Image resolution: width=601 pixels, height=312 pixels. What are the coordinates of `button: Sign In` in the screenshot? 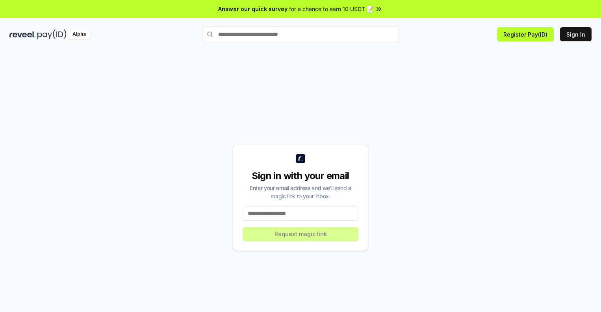 It's located at (576, 34).